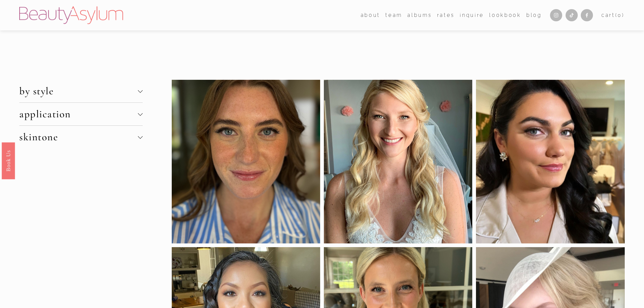 This screenshot has width=644, height=308. What do you see at coordinates (556, 15) in the screenshot?
I see `a: Instagram` at bounding box center [556, 15].